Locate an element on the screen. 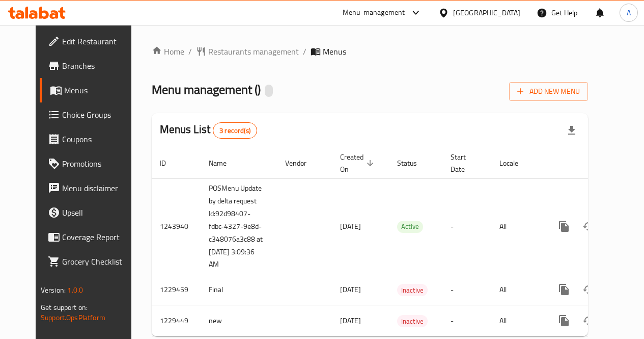 The image size is (644, 339). td: Final is located at coordinates (239, 289).